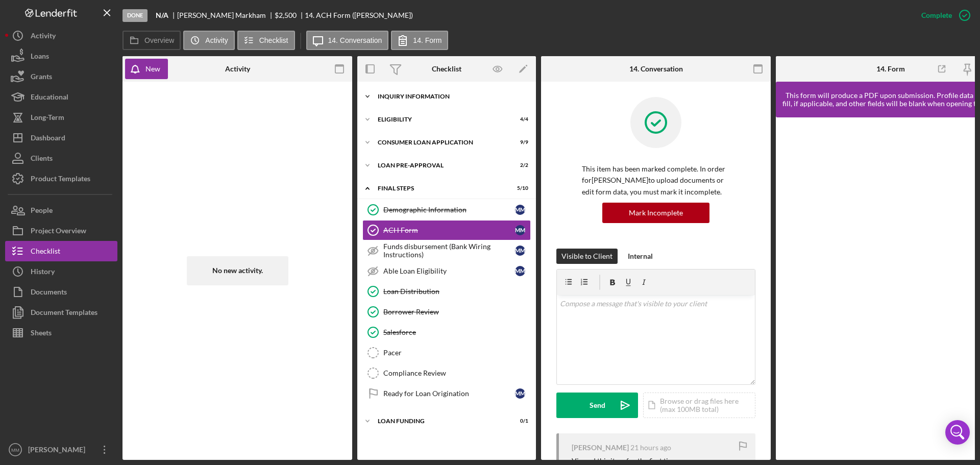 The image size is (980, 465). Describe the element at coordinates (61, 312) in the screenshot. I see `a: Document Templates` at that location.